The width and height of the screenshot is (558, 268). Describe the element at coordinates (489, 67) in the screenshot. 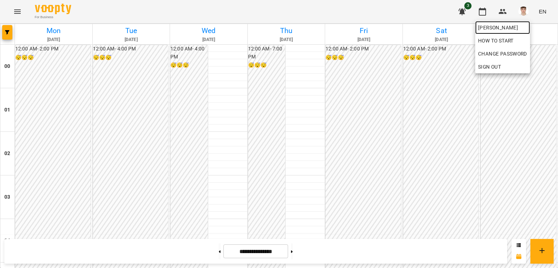

I see `span: Sign Out` at that location.